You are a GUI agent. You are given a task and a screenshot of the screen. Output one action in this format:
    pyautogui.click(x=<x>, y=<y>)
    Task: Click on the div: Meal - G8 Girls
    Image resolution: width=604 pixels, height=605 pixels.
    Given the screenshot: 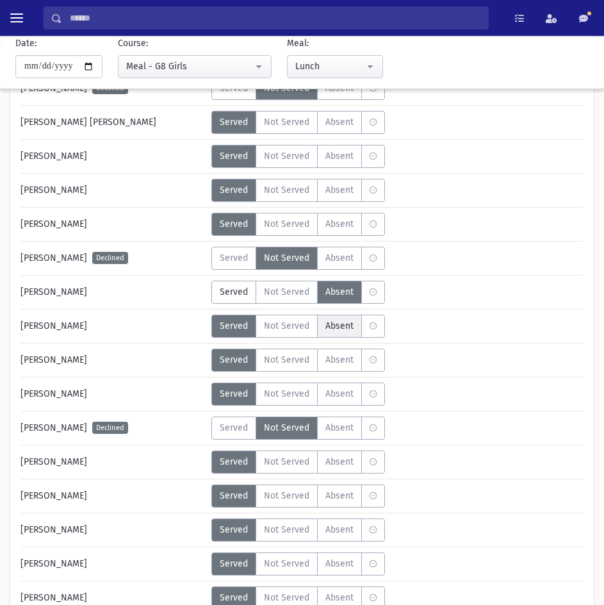 What is the action you would take?
    pyautogui.click(x=190, y=66)
    